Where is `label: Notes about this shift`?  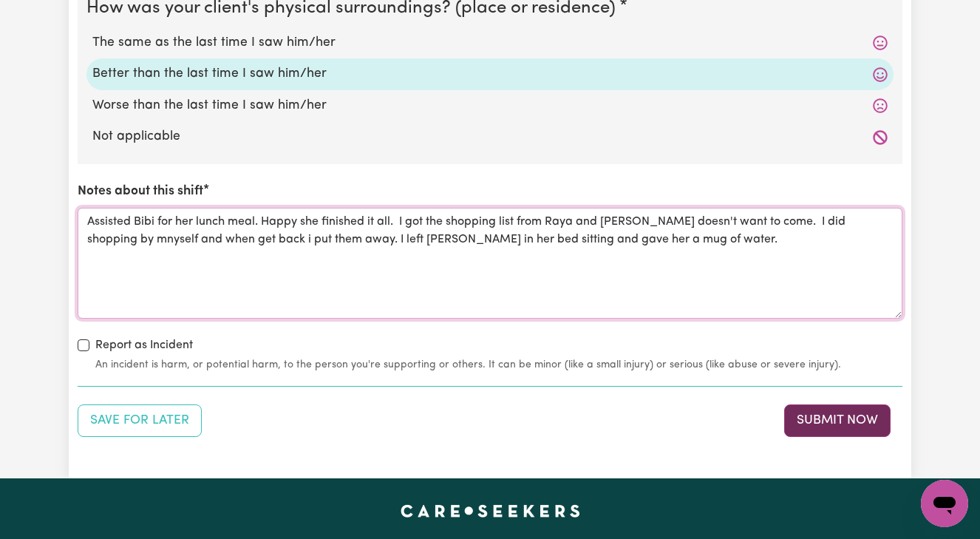 label: Notes about this shift is located at coordinates (140, 191).